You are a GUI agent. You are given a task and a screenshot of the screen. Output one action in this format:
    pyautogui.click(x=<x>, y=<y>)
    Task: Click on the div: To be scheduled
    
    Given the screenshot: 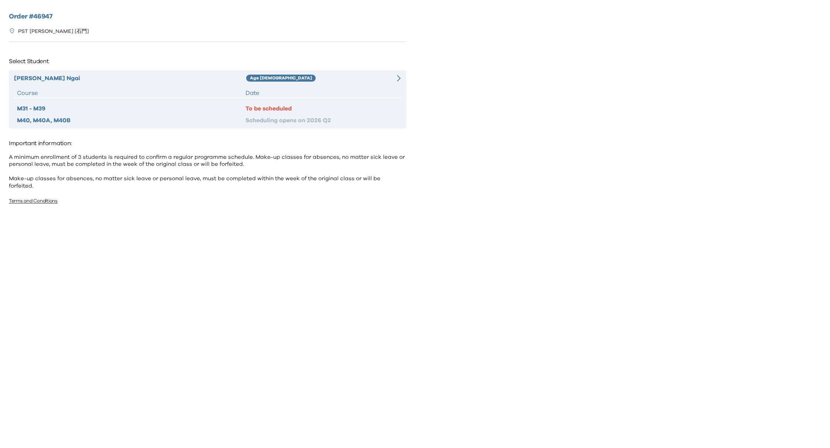 What is the action you would take?
    pyautogui.click(x=322, y=109)
    